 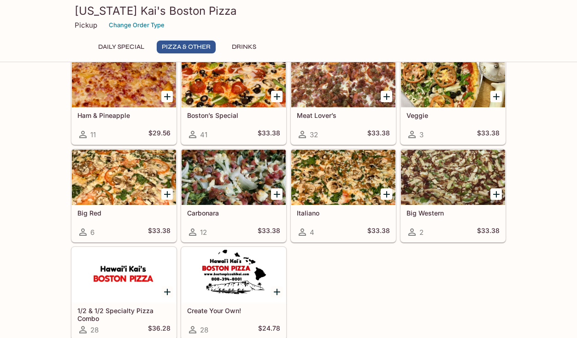 I want to click on div: Big Western, so click(x=453, y=177).